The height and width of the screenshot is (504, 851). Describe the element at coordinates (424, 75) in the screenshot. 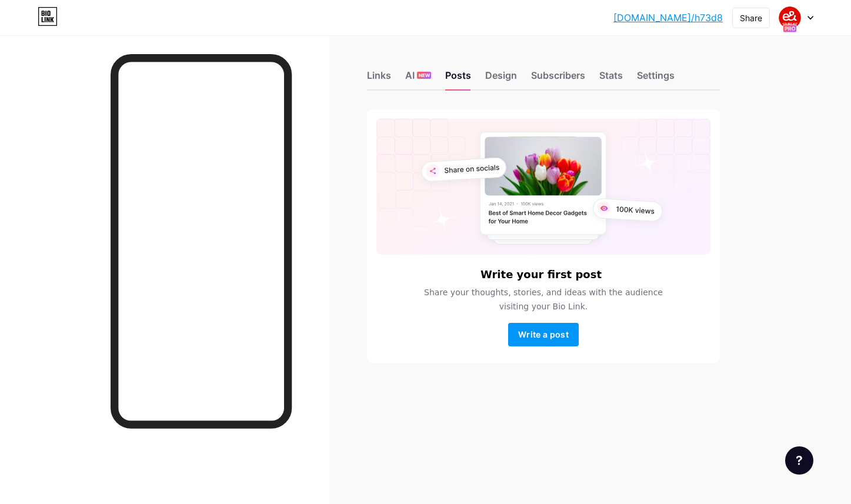

I see `span: NEW` at that location.